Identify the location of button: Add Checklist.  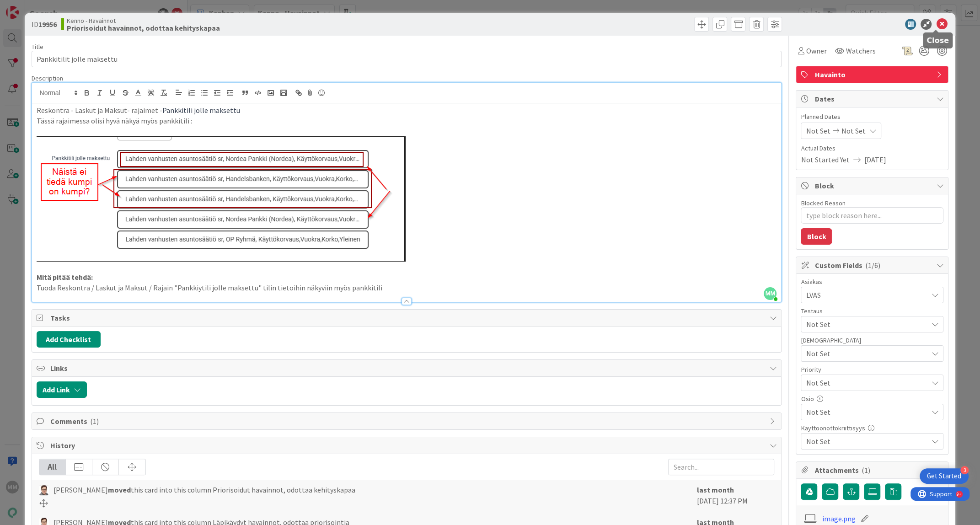
(68, 339).